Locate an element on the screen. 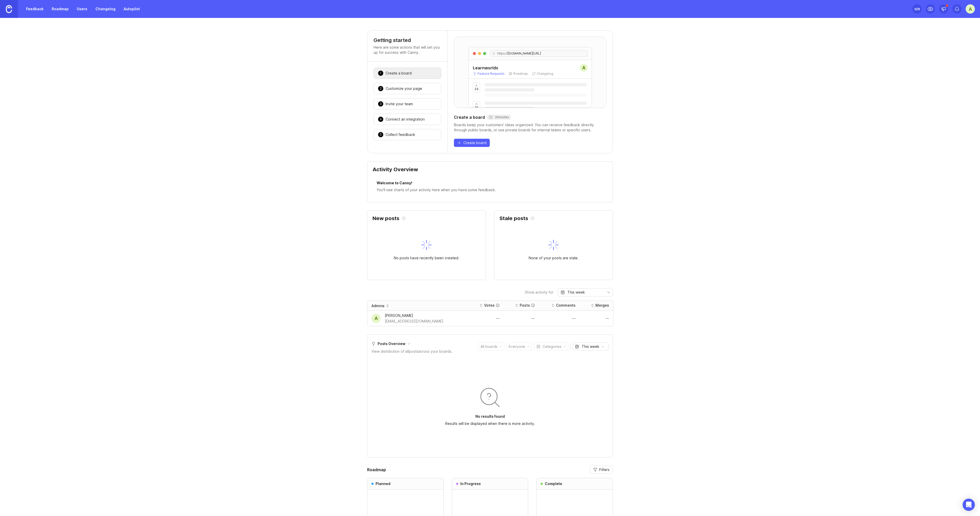  div: Admins is located at coordinates (378, 306).